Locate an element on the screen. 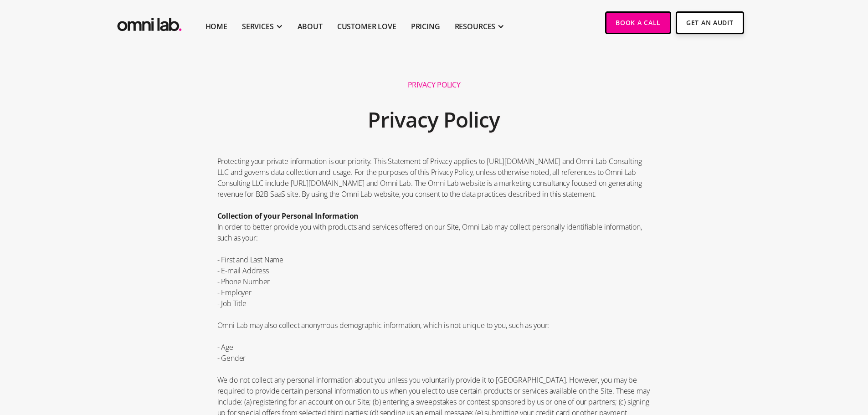 The image size is (868, 415). a: Get An Audit is located at coordinates (710, 23).